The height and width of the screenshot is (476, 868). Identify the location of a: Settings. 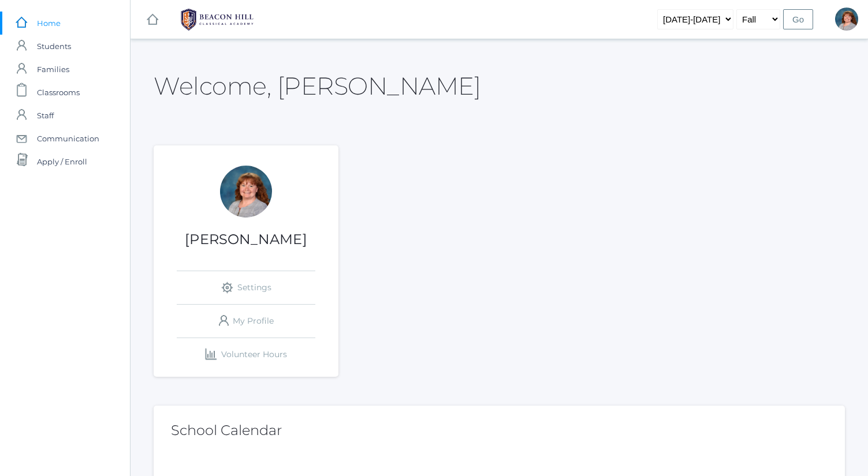
(246, 288).